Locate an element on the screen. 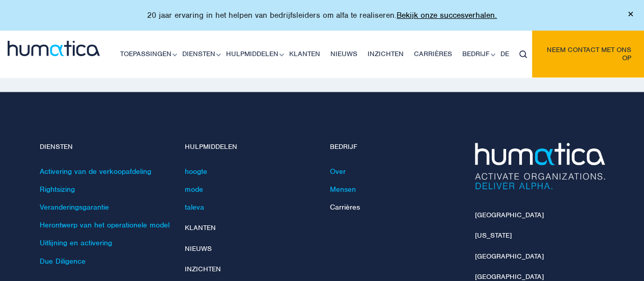 The image size is (644, 281). a: Bedrijf is located at coordinates (476, 54).